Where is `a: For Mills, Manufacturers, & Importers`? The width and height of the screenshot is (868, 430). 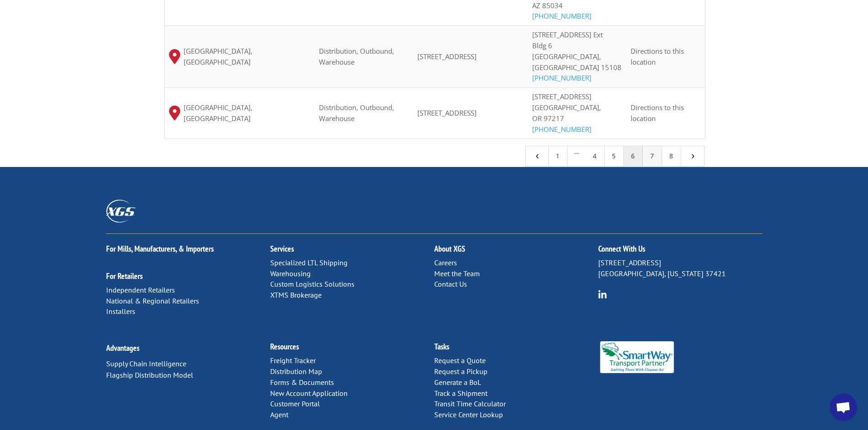 a: For Mills, Manufacturers, & Importers is located at coordinates (160, 248).